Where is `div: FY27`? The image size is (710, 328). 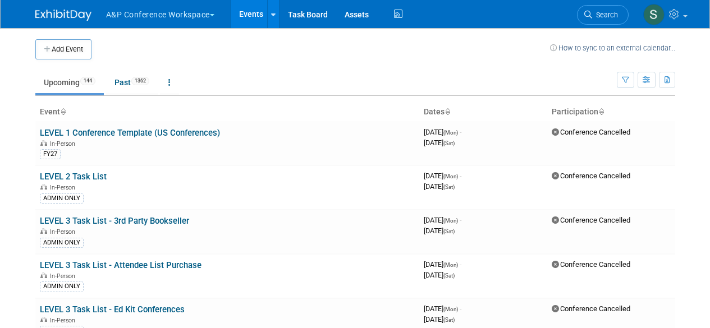
div: FY27 is located at coordinates (50, 154).